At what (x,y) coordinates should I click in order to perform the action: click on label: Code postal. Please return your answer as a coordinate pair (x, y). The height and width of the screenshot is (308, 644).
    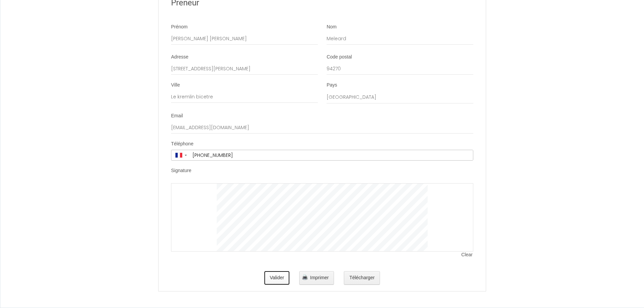
    Looking at the image, I should click on (339, 57).